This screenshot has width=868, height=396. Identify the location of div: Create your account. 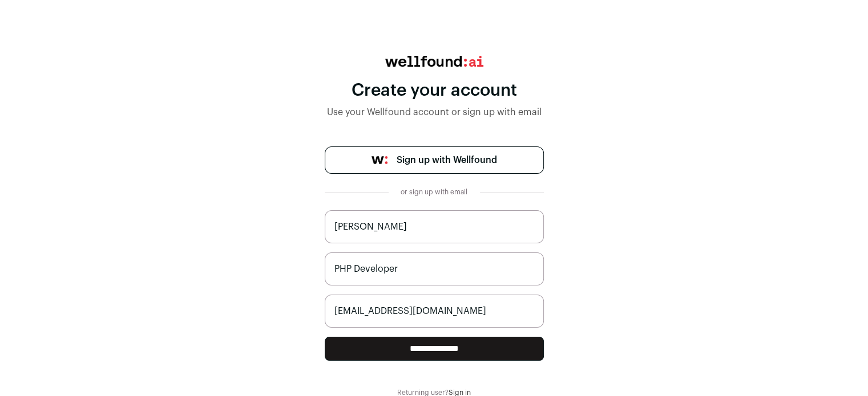
(434, 91).